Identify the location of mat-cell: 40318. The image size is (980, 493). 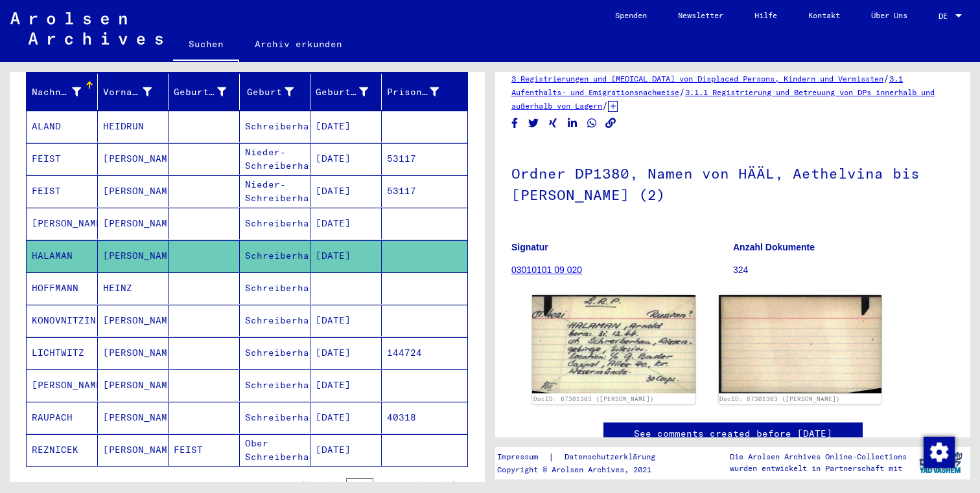
(424, 418).